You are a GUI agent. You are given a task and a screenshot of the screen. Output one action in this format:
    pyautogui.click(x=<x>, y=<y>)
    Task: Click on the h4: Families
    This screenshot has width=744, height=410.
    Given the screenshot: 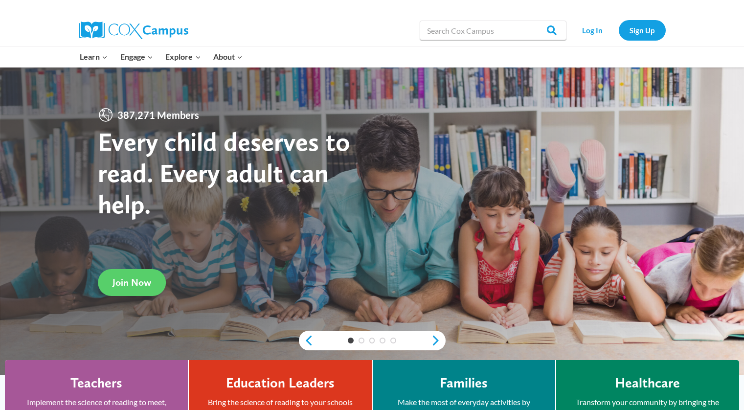 What is the action you would take?
    pyautogui.click(x=464, y=383)
    